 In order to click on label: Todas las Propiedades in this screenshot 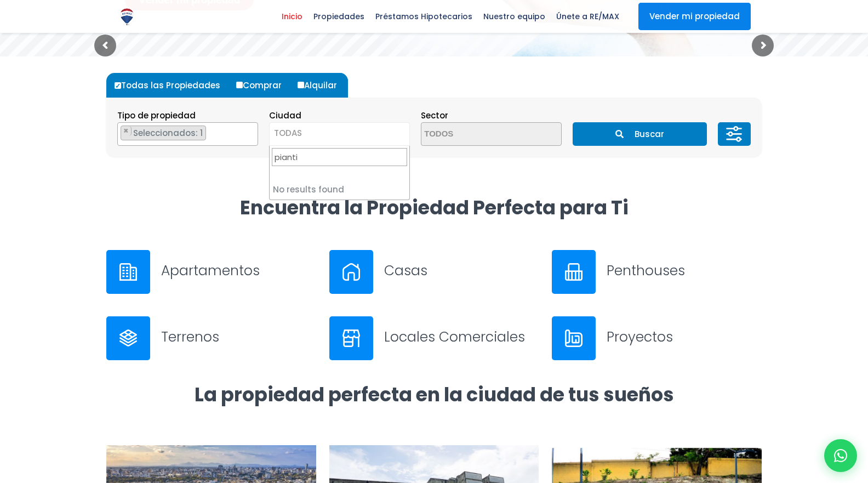, I will do `click(172, 85)`.